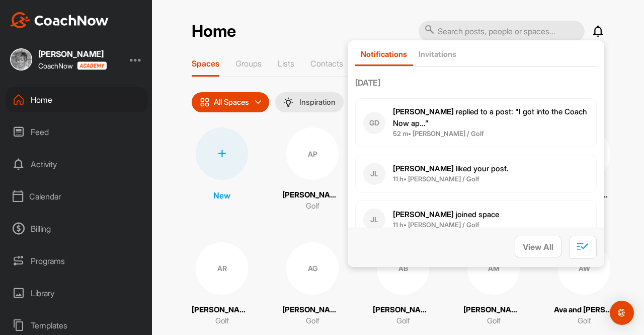 This screenshot has width=644, height=335. Describe the element at coordinates (77, 293) in the screenshot. I see `div: Library` at that location.